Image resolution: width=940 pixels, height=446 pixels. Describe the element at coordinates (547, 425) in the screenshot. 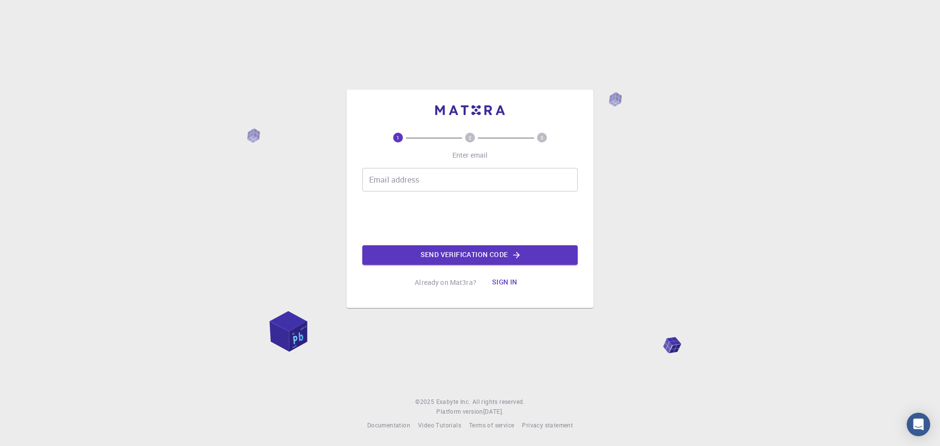

I see `span: Privacy statement` at that location.